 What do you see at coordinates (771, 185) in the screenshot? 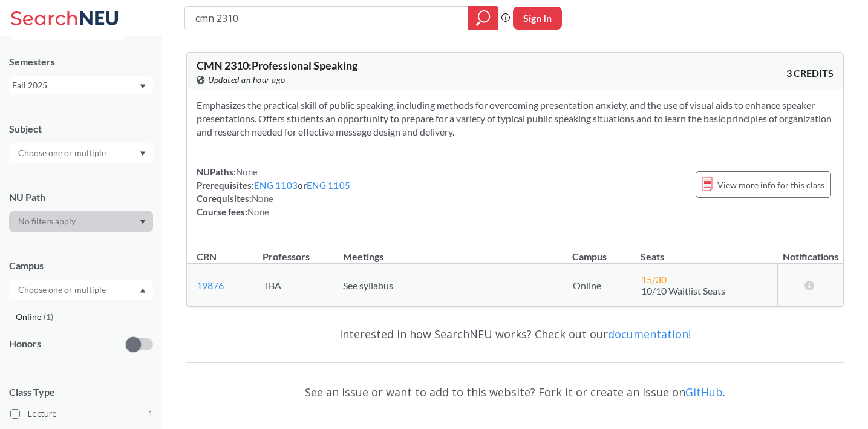
I see `span: View more info for this class` at bounding box center [771, 185].